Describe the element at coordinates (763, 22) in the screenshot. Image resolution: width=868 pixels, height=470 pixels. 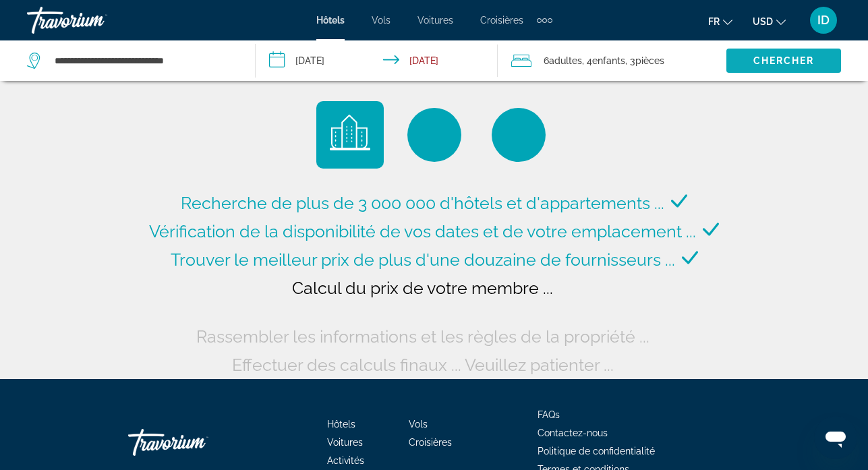
I see `span: USD` at that location.